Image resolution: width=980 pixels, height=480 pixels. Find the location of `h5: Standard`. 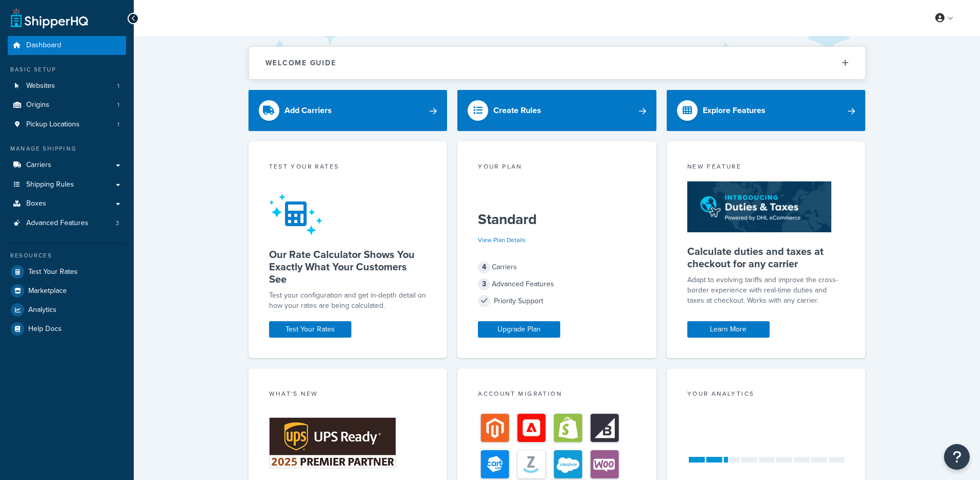

h5: Standard is located at coordinates (556, 220).